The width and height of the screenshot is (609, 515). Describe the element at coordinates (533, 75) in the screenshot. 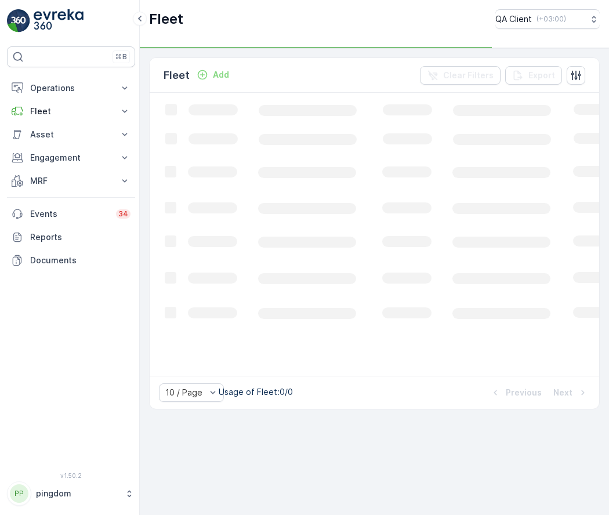

I see `button: Export` at that location.